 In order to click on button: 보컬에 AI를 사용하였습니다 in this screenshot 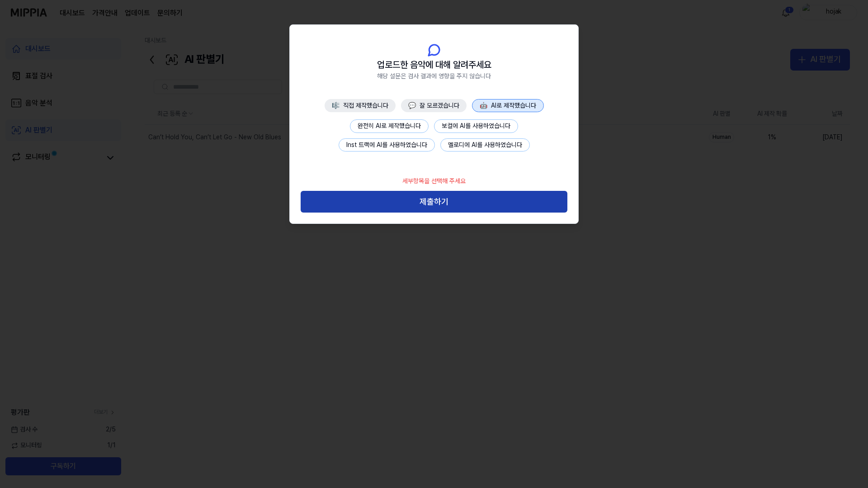, I will do `click(476, 126)`.